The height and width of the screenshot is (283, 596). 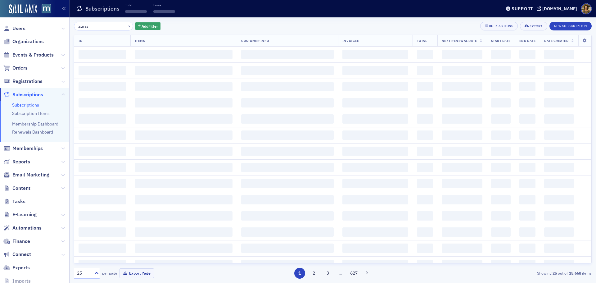 What do you see at coordinates (21, 162) in the screenshot?
I see `span: Reports` at bounding box center [21, 162].